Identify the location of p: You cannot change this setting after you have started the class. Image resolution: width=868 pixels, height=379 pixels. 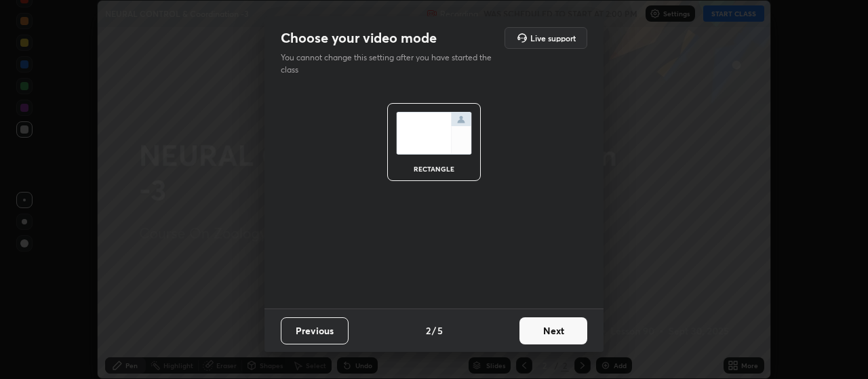
(391, 64).